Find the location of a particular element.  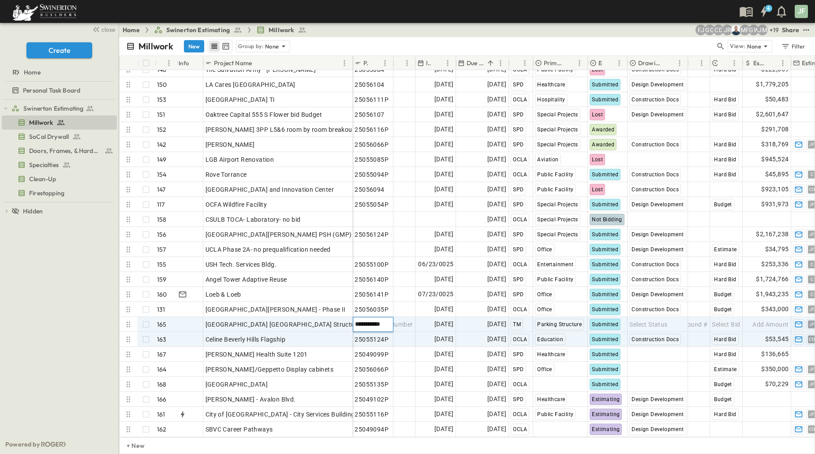

span: $45,895 is located at coordinates (777, 174).